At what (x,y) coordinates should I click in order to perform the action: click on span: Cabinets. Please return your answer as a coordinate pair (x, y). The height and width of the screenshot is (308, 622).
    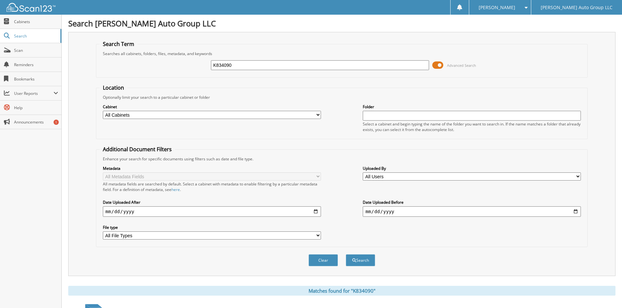
    Looking at the image, I should click on (36, 22).